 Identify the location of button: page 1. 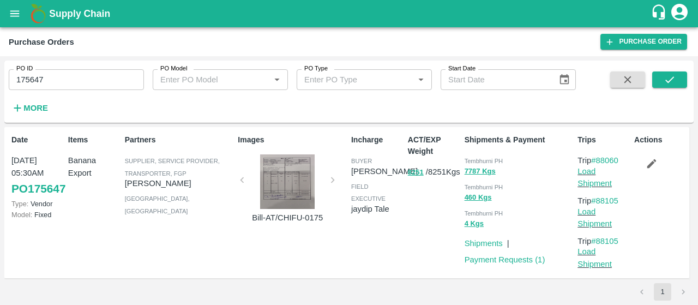
(663, 292).